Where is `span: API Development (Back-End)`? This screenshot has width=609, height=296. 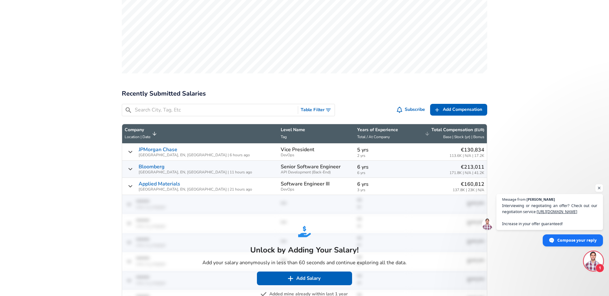 span: API Development (Back-End) is located at coordinates (316, 172).